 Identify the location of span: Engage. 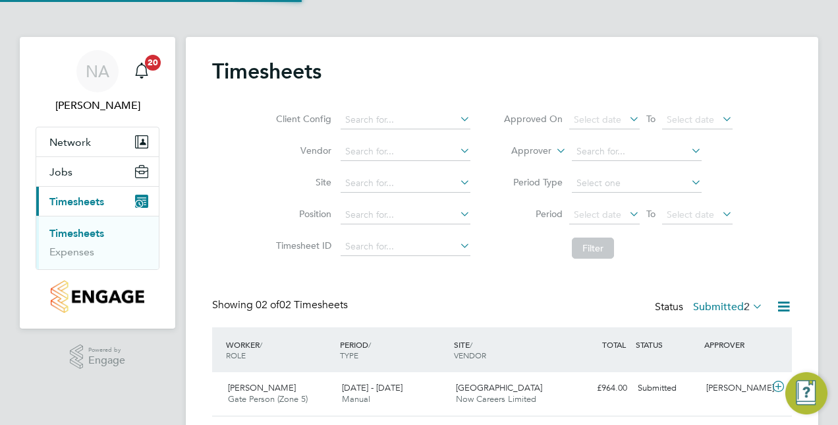
(107, 360).